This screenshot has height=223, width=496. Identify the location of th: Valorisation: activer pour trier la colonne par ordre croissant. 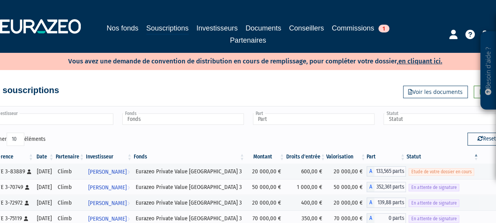
(346, 157).